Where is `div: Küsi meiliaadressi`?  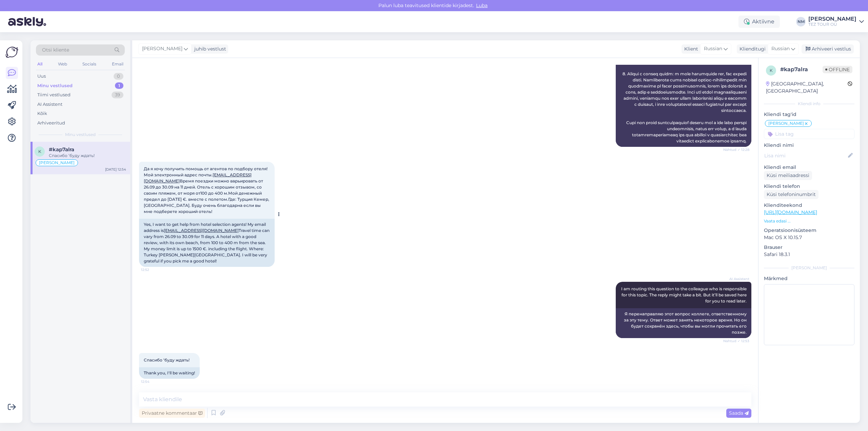
div: Küsi meiliaadressi is located at coordinates (788, 176).